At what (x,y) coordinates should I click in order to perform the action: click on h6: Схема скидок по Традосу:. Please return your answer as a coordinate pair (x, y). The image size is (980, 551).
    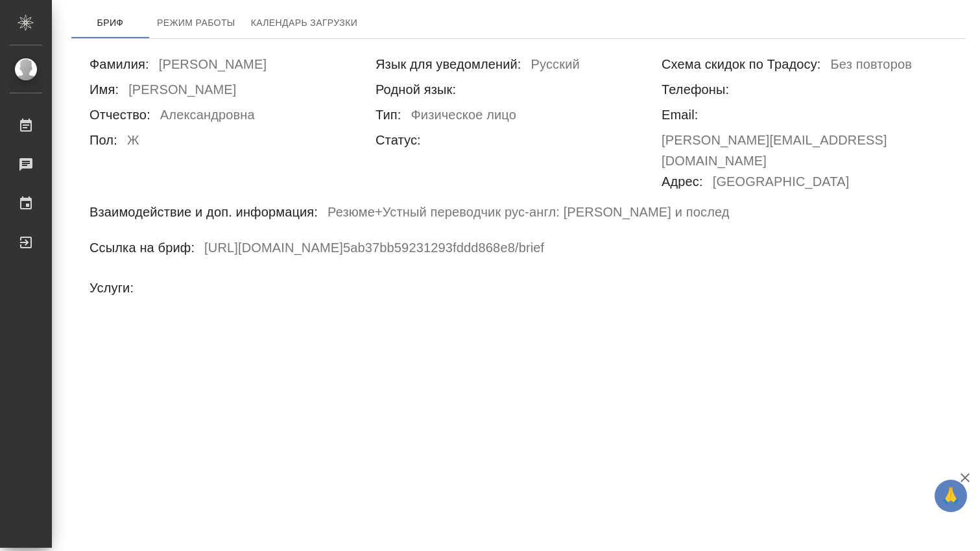
    Looking at the image, I should click on (742, 64).